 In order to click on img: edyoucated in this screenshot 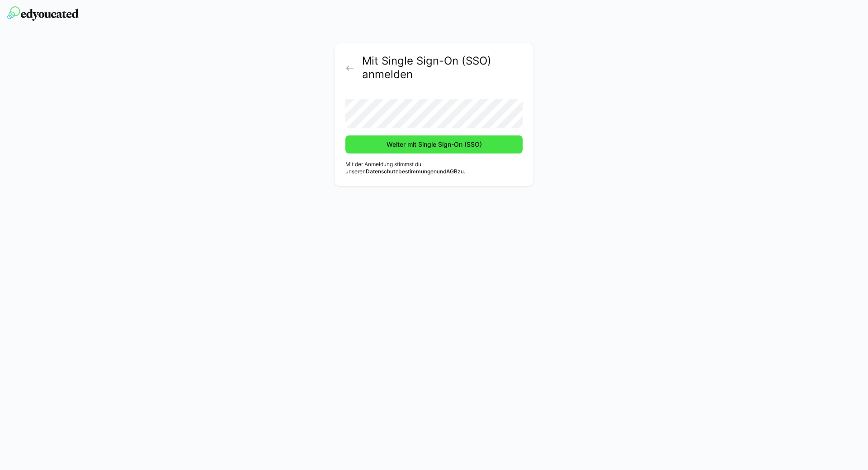, I will do `click(43, 14)`.